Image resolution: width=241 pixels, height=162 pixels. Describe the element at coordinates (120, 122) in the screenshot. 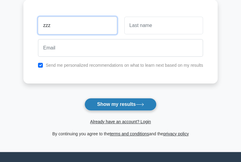

I see `a: Already have an account? Login` at that location.